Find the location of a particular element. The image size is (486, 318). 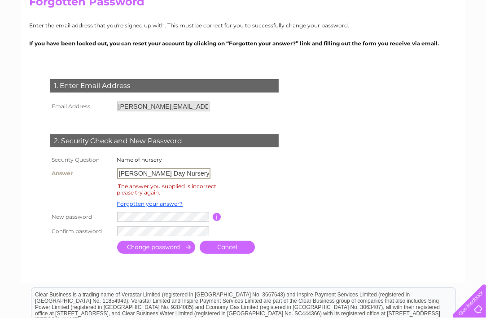

th: New password is located at coordinates (81, 217).